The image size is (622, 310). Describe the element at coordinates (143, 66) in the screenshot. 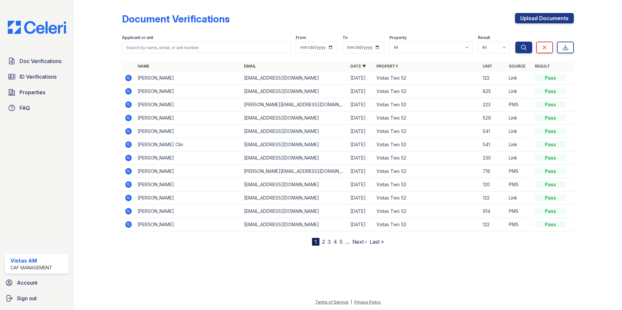

I see `a: Name` at that location.